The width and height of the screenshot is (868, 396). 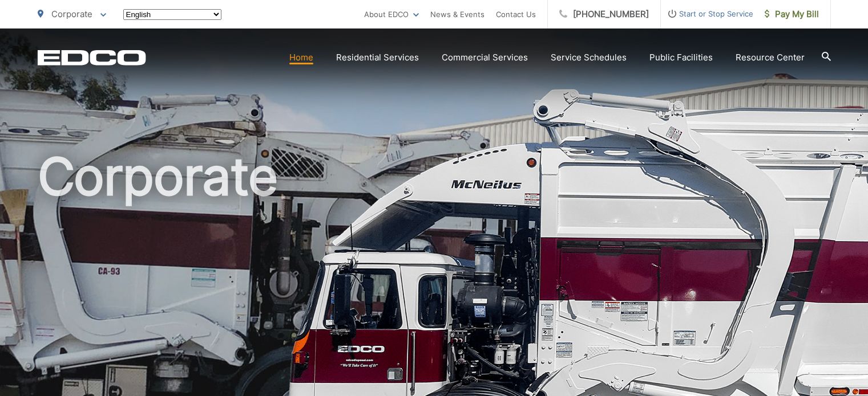 What do you see at coordinates (791, 14) in the screenshot?
I see `span: Pay My Bill` at bounding box center [791, 14].